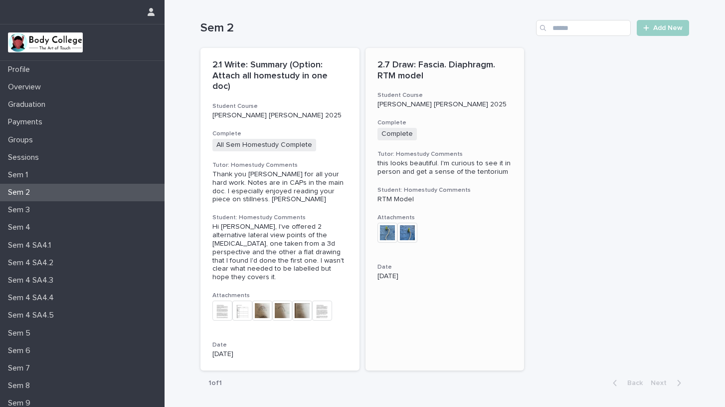 Image resolution: width=725 pixels, height=407 pixels. What do you see at coordinates (33, 315) in the screenshot?
I see `p: Sem 4 SA4.5` at bounding box center [33, 315].